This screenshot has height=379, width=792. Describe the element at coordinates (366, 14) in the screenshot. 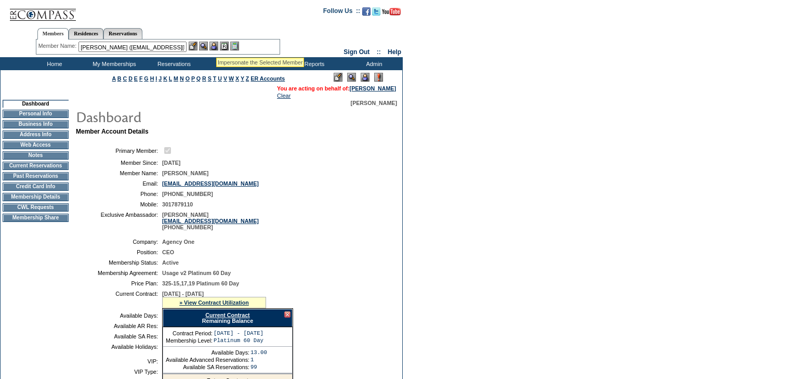

I see `a: Become our fan on Facebook` at that location.